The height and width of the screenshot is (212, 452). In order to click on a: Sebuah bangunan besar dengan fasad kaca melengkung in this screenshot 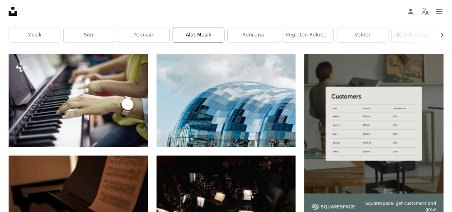, I will do `click(226, 100)`.